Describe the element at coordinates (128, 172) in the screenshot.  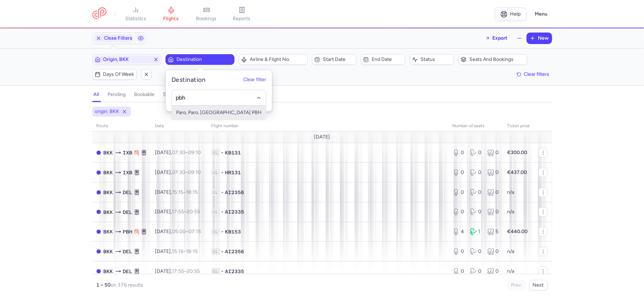
I see `span: IXB` at that location.